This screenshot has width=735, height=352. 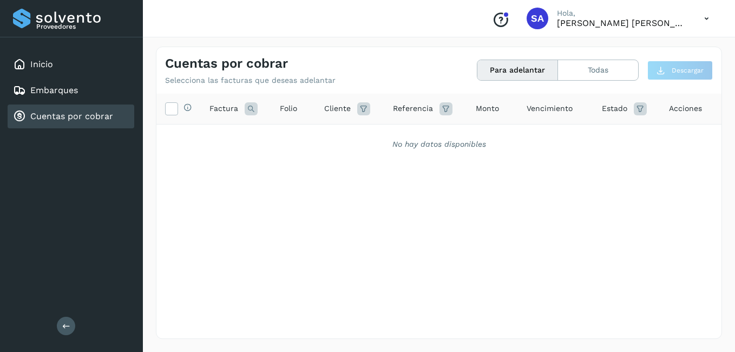 I want to click on div: Embarques, so click(x=71, y=90).